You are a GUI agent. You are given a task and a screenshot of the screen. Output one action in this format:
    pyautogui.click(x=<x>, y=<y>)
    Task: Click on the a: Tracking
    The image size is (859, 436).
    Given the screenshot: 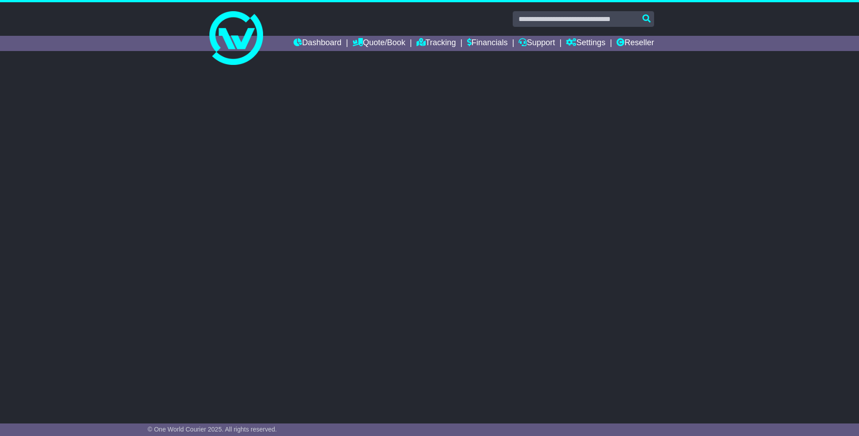 What is the action you would take?
    pyautogui.click(x=436, y=43)
    